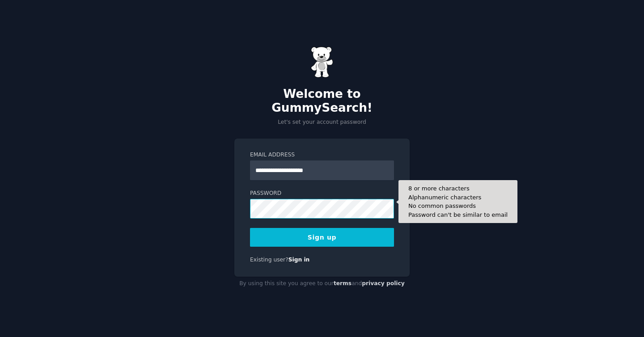 This screenshot has width=644, height=337. I want to click on a: Sign in, so click(299, 260).